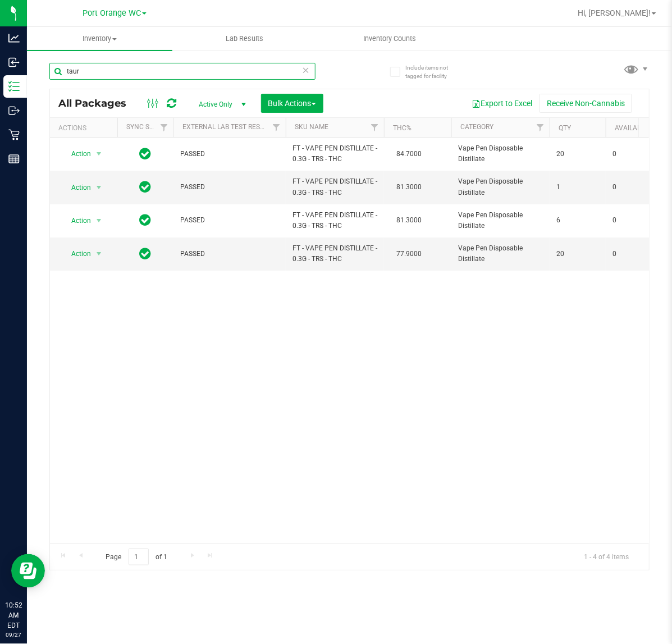  Describe the element at coordinates (578, 220) in the screenshot. I see `span: 6` at that location.